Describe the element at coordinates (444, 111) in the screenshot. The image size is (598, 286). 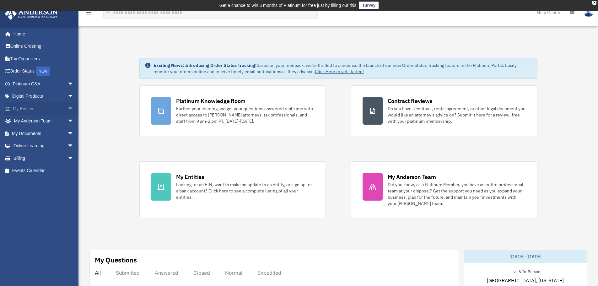
I see `a: Contract Reviews Do you have a contract, rental agreement, or other legal document you would like...` at that location.